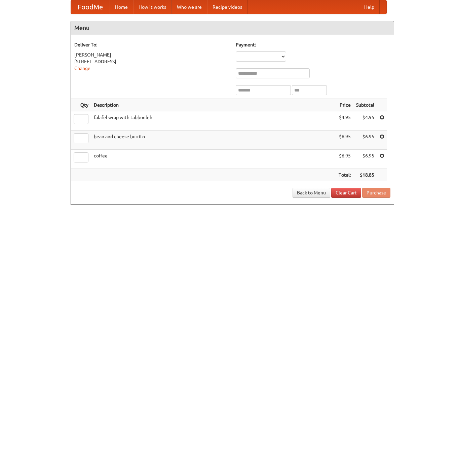  I want to click on td: bean and cheese burrito, so click(213, 140).